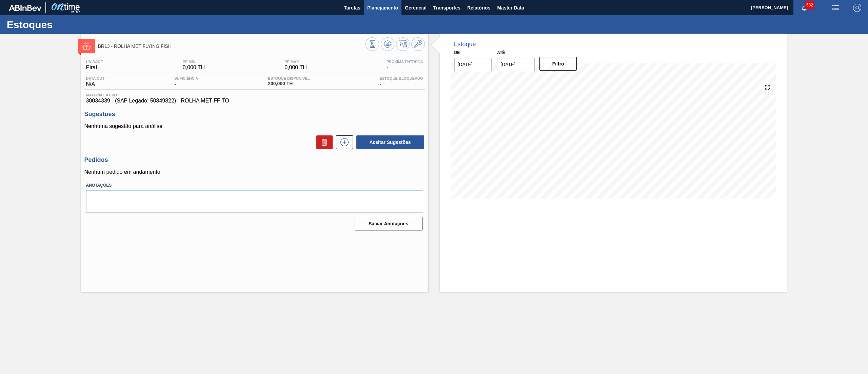 The image size is (868, 374). What do you see at coordinates (447, 8) in the screenshot?
I see `span: Transportes` at bounding box center [447, 8].